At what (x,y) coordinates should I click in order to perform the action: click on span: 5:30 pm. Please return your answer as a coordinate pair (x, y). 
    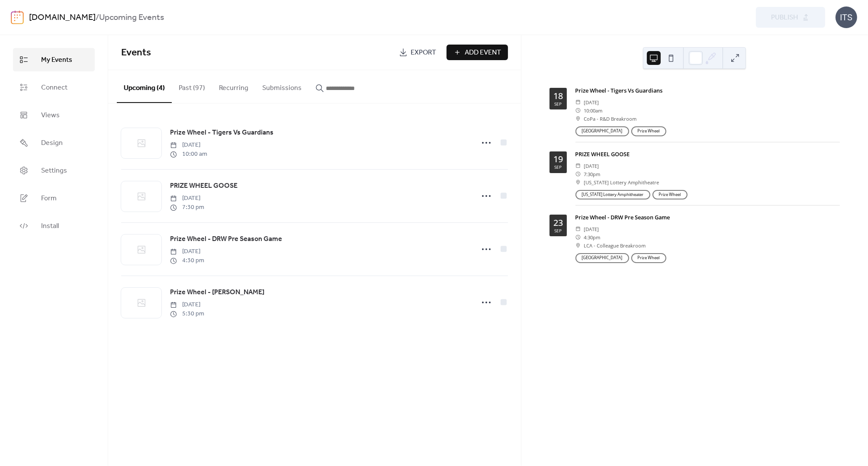
    Looking at the image, I should click on (187, 314).